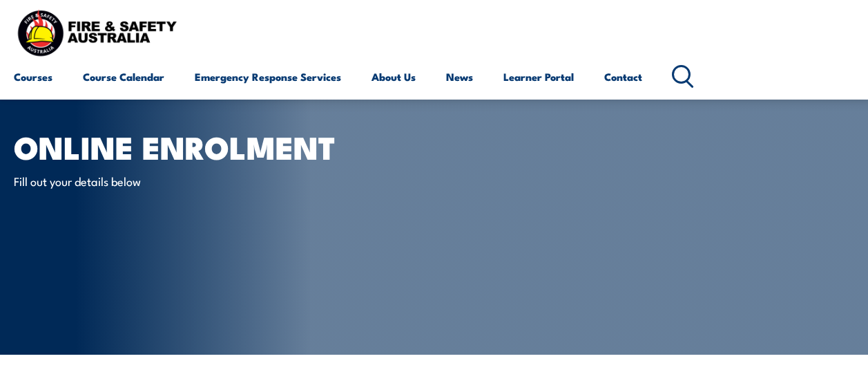 This screenshot has height=390, width=868. Describe the element at coordinates (623, 77) in the screenshot. I see `a: Contact` at that location.